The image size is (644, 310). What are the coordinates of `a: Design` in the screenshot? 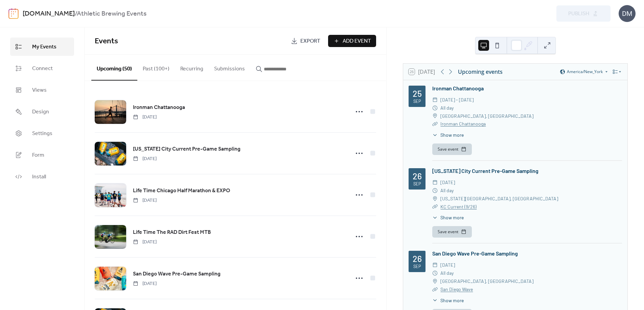 It's located at (42, 112).